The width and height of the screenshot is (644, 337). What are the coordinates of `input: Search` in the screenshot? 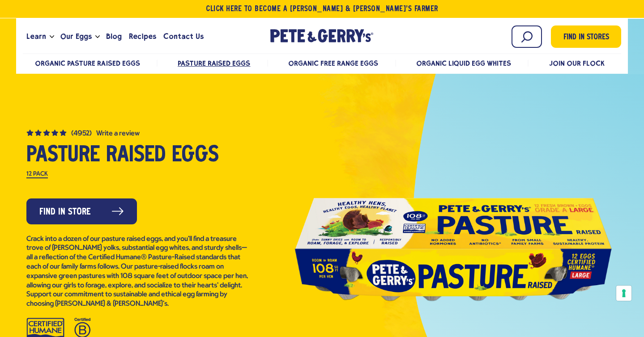 It's located at (527, 37).